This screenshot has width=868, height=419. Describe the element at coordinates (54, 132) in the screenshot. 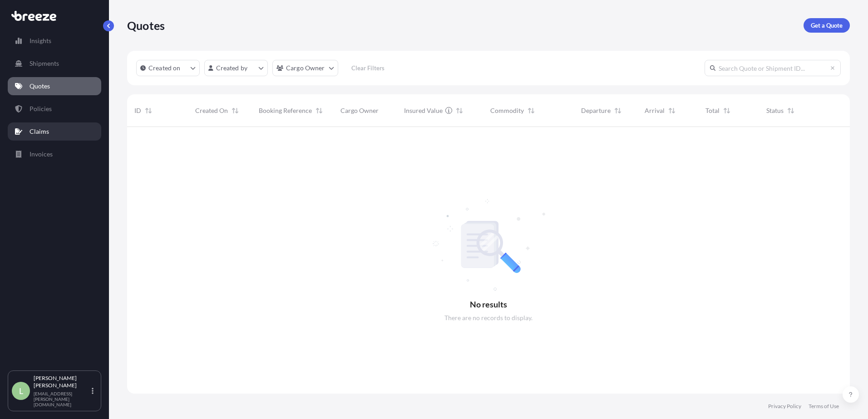

I see `a: Claims` at that location.